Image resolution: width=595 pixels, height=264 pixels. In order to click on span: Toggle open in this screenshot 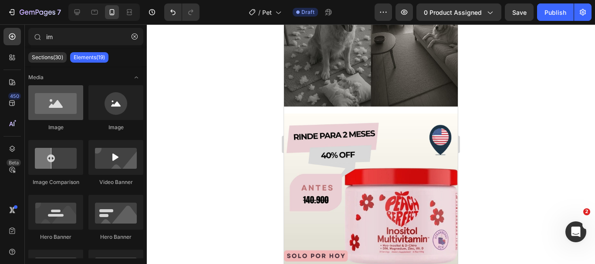, I will do `click(136, 78)`.